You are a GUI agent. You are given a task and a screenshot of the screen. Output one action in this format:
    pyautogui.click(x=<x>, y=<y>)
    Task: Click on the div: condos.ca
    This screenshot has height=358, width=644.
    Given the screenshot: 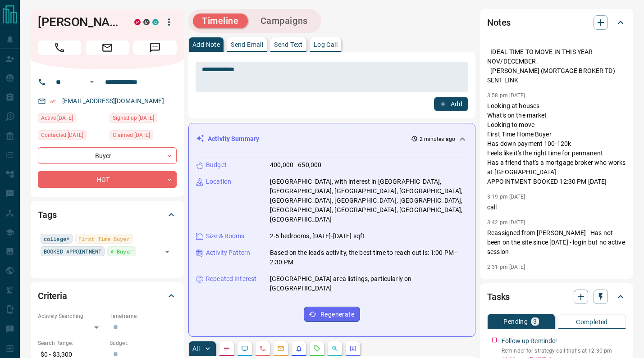 What is the action you would take?
    pyautogui.click(x=155, y=22)
    